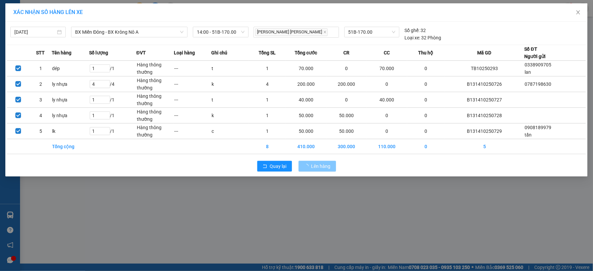 This screenshot has height=271, width=593. I want to click on span: 14:00 - 51B-170.00, so click(221, 32).